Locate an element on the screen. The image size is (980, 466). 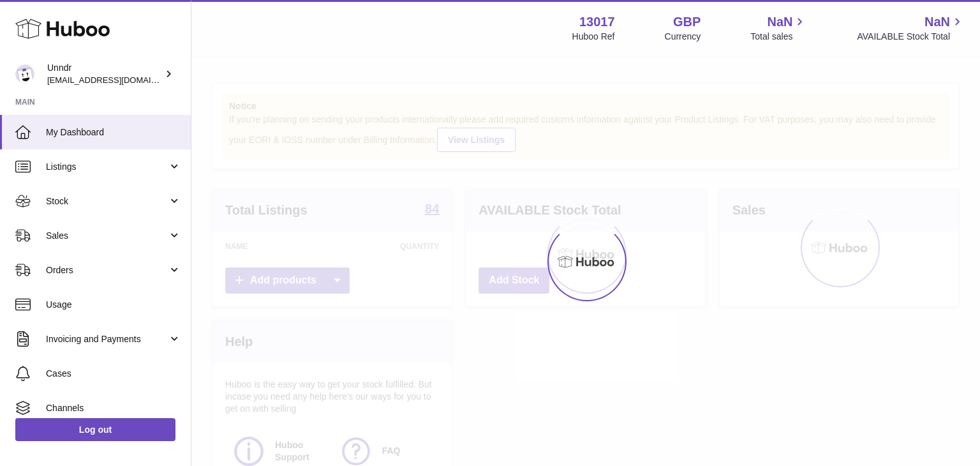
span: Usage is located at coordinates (114, 304).